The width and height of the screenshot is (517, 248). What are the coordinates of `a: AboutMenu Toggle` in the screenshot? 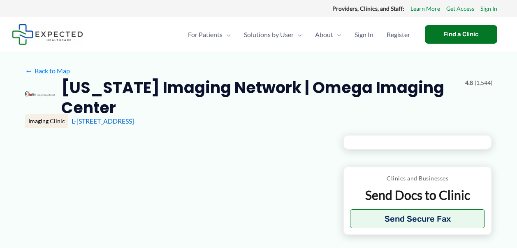 It's located at (328, 35).